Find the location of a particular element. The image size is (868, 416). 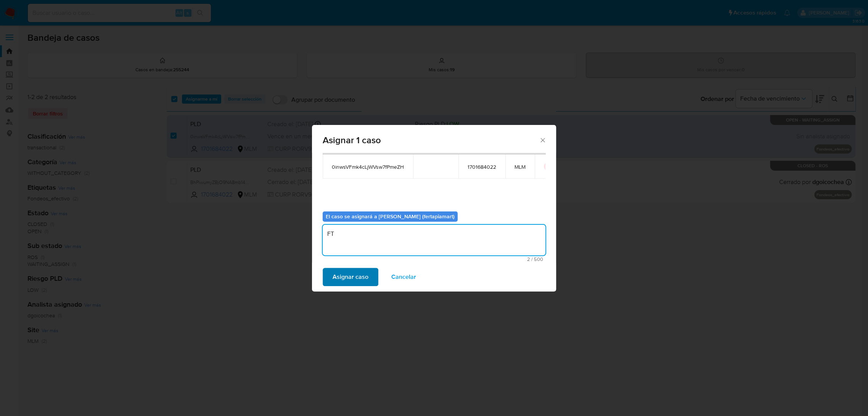

span: Cancelar is located at coordinates (403, 277).